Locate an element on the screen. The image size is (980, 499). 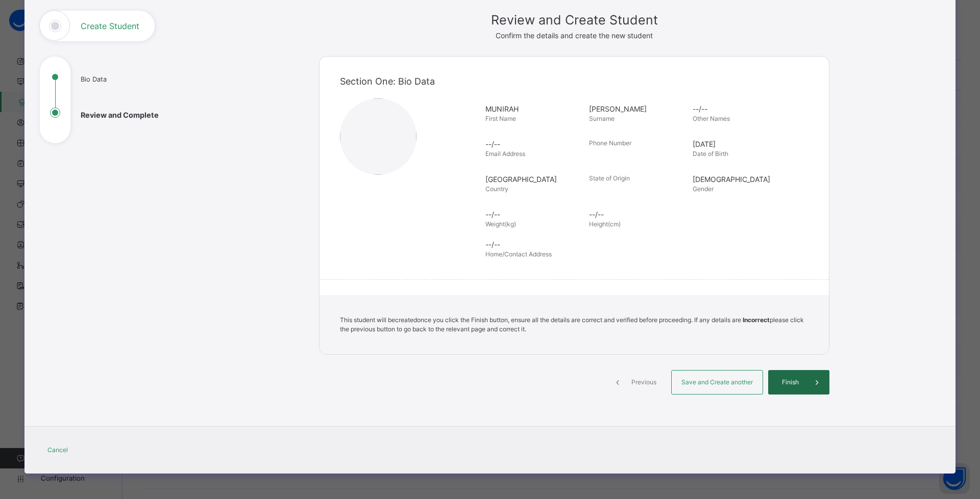
span: Previous is located at coordinates (643, 382).